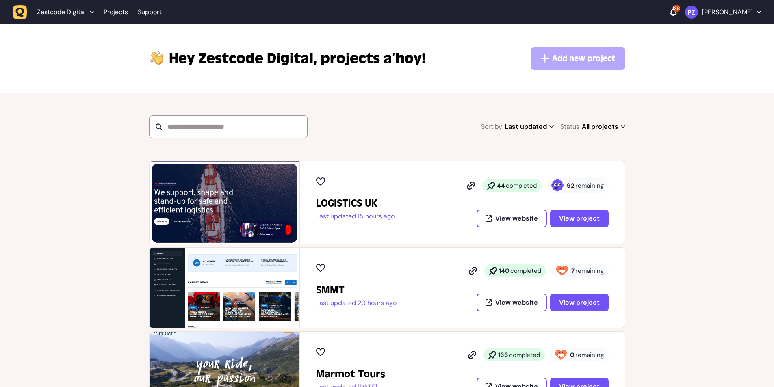 This screenshot has width=774, height=387. I want to click on strong: 44, so click(501, 186).